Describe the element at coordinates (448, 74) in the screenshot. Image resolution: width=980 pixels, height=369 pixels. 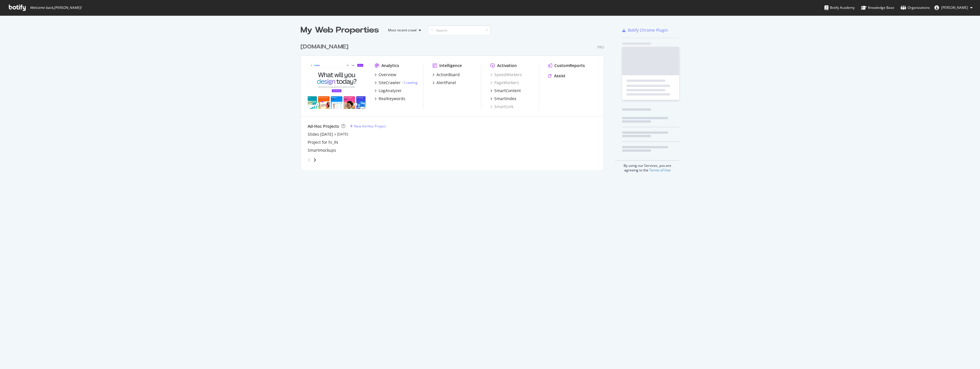
I see `div: ActionBoard` at that location.